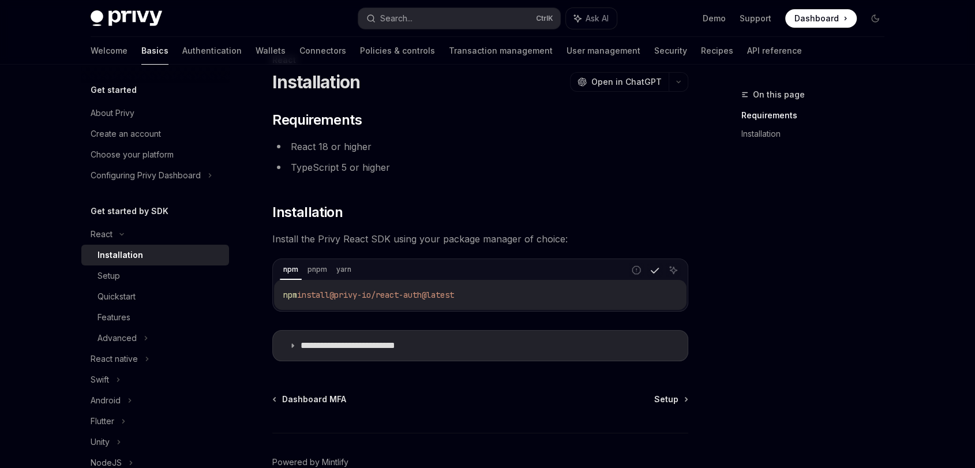  Describe the element at coordinates (636, 270) in the screenshot. I see `button: Report incorrect code` at that location.